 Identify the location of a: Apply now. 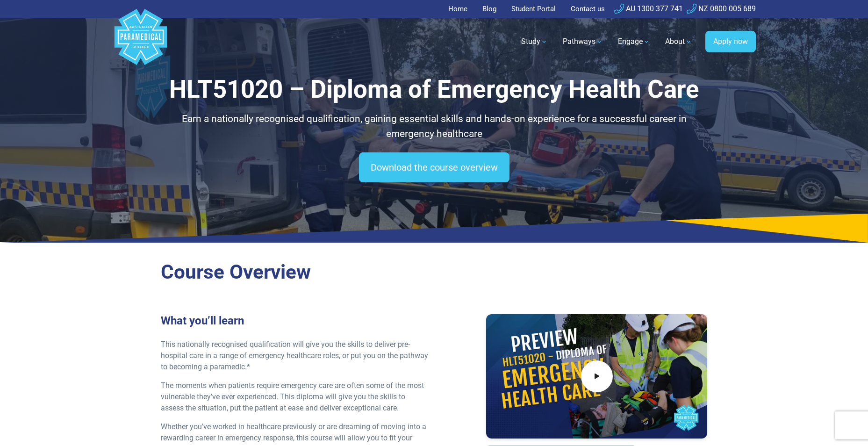
(730, 42).